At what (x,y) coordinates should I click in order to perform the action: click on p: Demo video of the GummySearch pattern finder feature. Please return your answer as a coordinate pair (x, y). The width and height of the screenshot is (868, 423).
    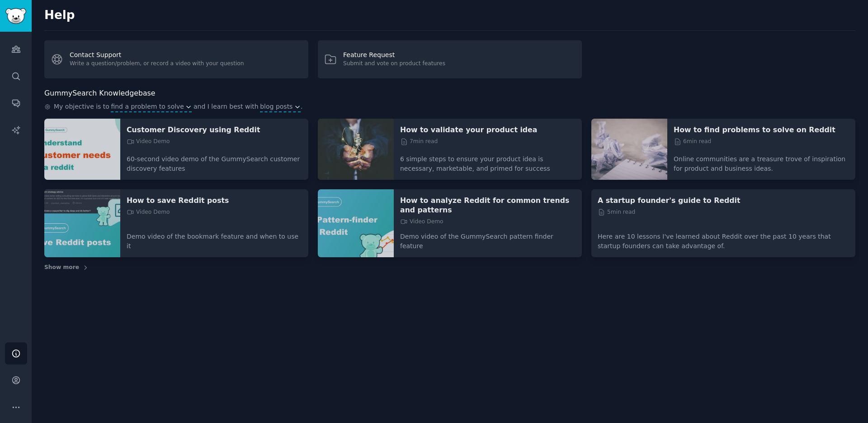
    Looking at the image, I should click on (488, 238).